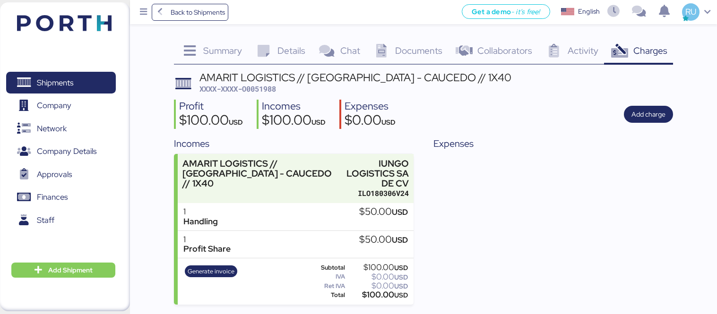 The height and width of the screenshot is (314, 717). I want to click on span: Chat, so click(350, 51).